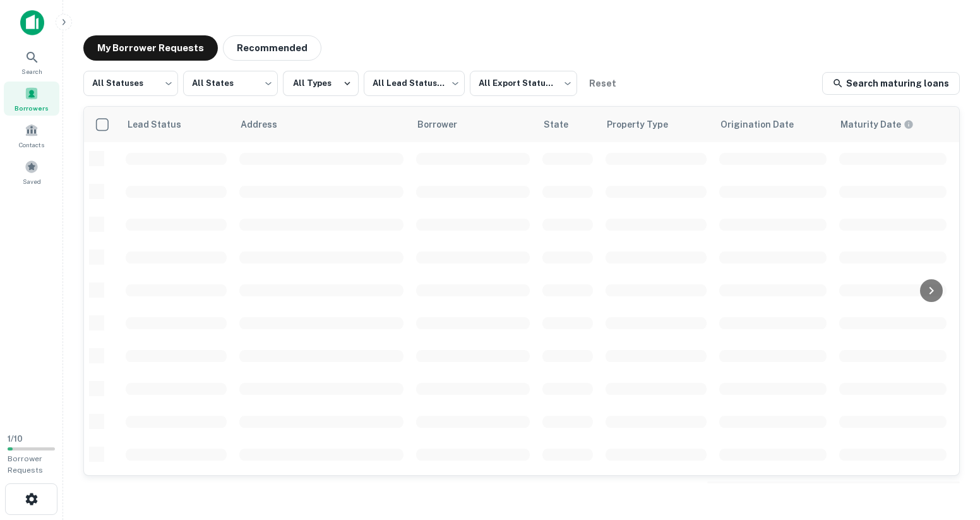 The image size is (980, 520). Describe the element at coordinates (871, 125) in the screenshot. I see `h6: Maturity Date` at that location.